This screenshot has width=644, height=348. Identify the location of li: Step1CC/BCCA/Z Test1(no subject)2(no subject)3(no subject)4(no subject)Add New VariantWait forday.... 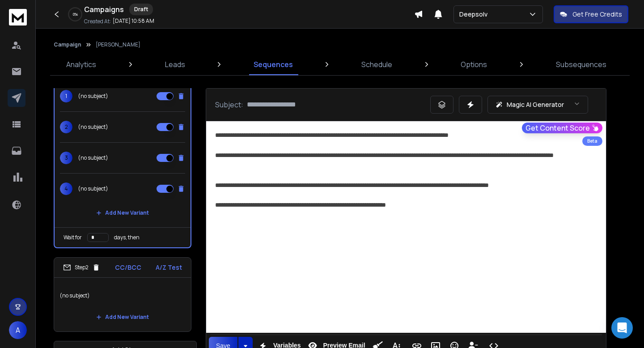
(123, 151).